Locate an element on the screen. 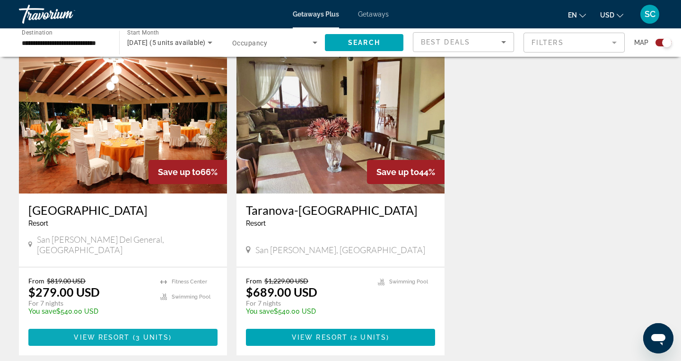  button: User Menu is located at coordinates (650, 14).